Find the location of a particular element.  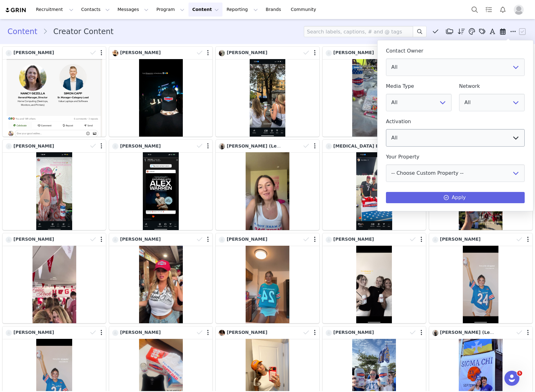

img: placeholder-contacts.jpeg is located at coordinates (115, 146).